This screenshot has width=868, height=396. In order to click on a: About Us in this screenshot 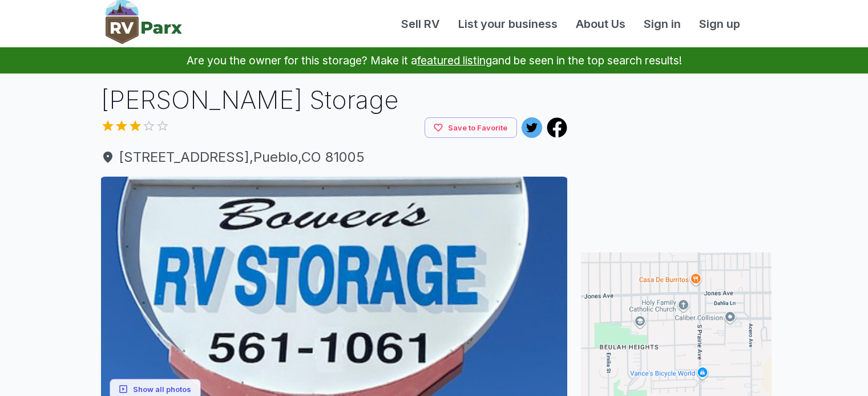, I will do `click(600, 24)`.